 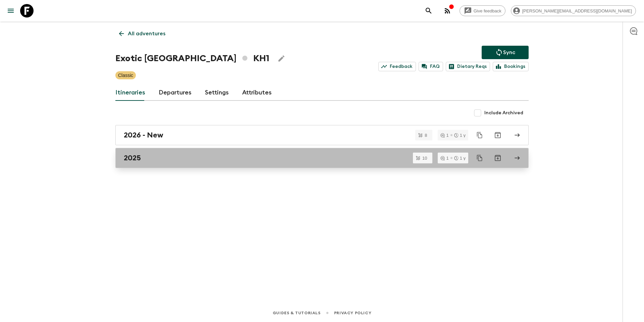 What do you see at coordinates (175, 93) in the screenshot?
I see `a: Departures` at bounding box center [175, 93].